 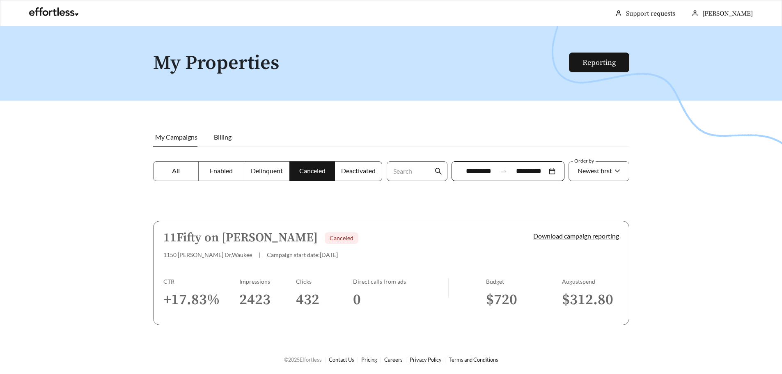 I want to click on div: CTR, so click(x=201, y=281).